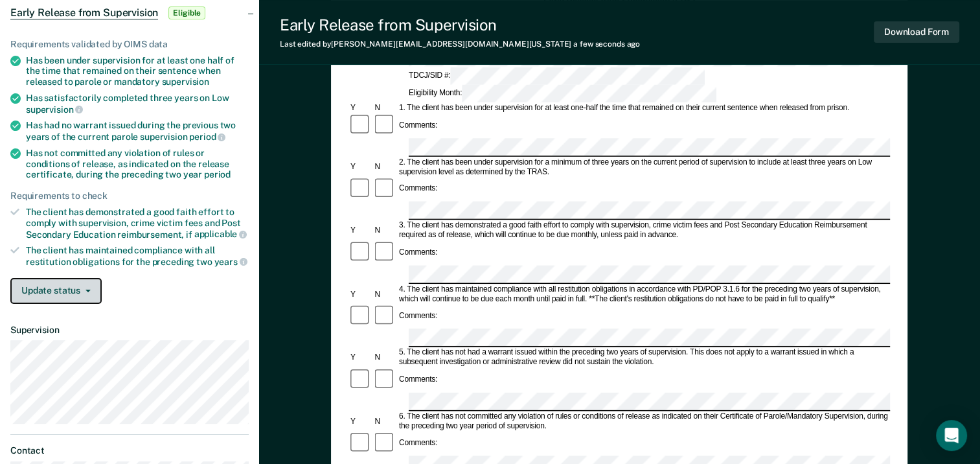 This screenshot has width=980, height=464. What do you see at coordinates (916, 32) in the screenshot?
I see `button: Download Form` at bounding box center [916, 32].